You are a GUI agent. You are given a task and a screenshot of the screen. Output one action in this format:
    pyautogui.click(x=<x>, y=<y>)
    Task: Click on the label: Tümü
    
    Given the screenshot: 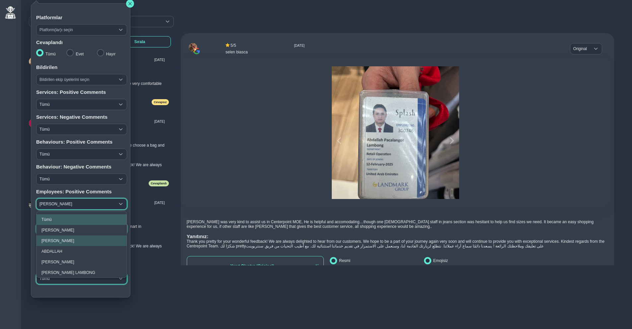 What is the action you would take?
    pyautogui.click(x=50, y=54)
    